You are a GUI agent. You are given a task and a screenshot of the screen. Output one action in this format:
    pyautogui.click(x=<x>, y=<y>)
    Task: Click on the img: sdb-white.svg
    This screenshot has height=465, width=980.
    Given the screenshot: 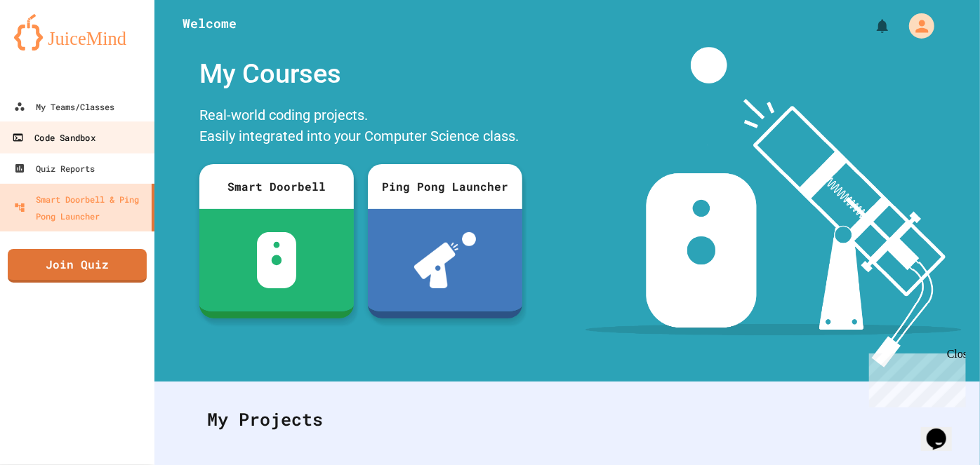 What is the action you would take?
    pyautogui.click(x=277, y=261)
    